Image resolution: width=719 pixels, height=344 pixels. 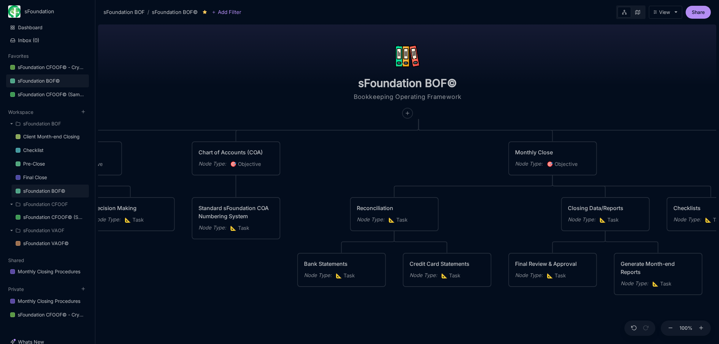 I want to click on div: Bank Statements, so click(x=341, y=264).